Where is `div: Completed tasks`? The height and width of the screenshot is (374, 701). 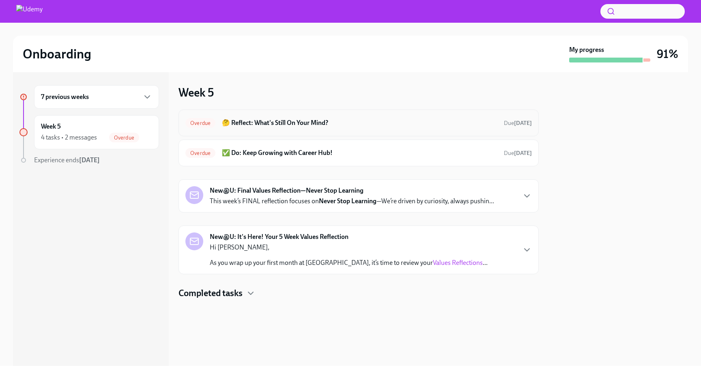
div: Completed tasks is located at coordinates (359, 293).